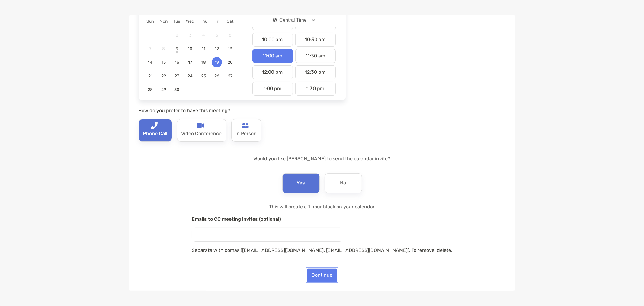 This screenshot has width=644, height=306. What do you see at coordinates (315, 72) in the screenshot?
I see `div: 12:30 pm` at bounding box center [315, 72].